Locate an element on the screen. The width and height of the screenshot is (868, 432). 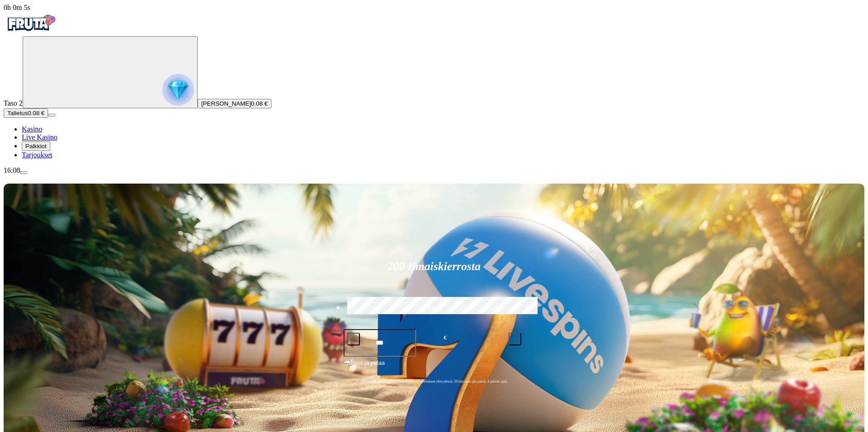
button: plus icon is located at coordinates (515, 339).